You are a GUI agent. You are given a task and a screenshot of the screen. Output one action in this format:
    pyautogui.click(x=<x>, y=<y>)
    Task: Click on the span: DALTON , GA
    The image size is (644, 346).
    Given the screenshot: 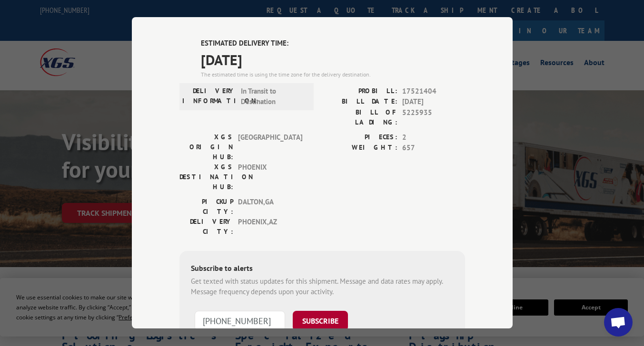 What is the action you would take?
    pyautogui.click(x=270, y=207)
    